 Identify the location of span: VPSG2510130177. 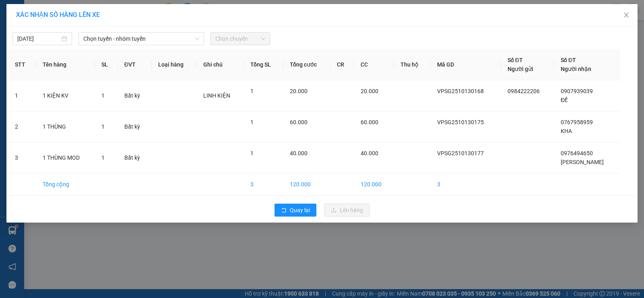
(460, 153).